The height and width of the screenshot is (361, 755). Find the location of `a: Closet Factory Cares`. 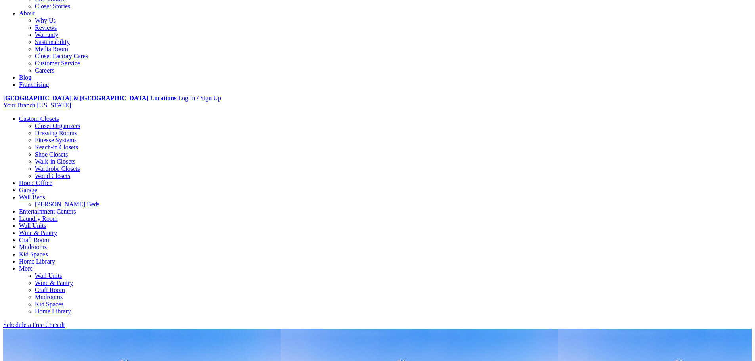

a: Closet Factory Cares is located at coordinates (61, 56).